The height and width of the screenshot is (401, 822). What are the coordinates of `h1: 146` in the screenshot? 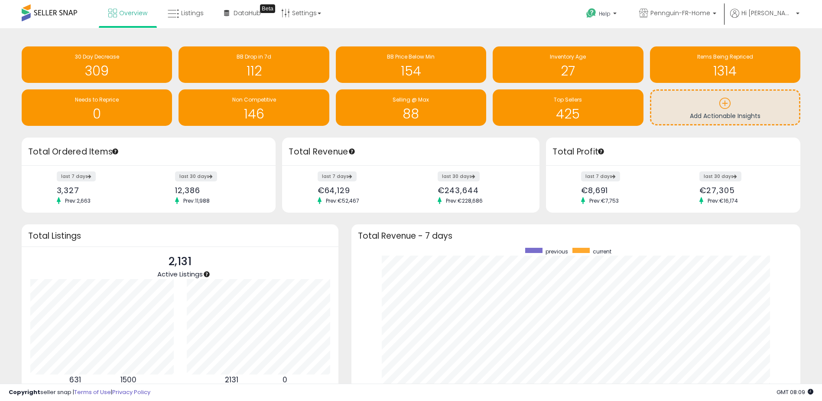 It's located at (254, 114).